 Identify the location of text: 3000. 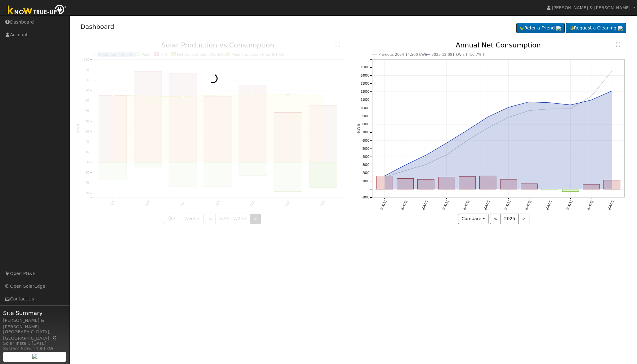
(366, 165).